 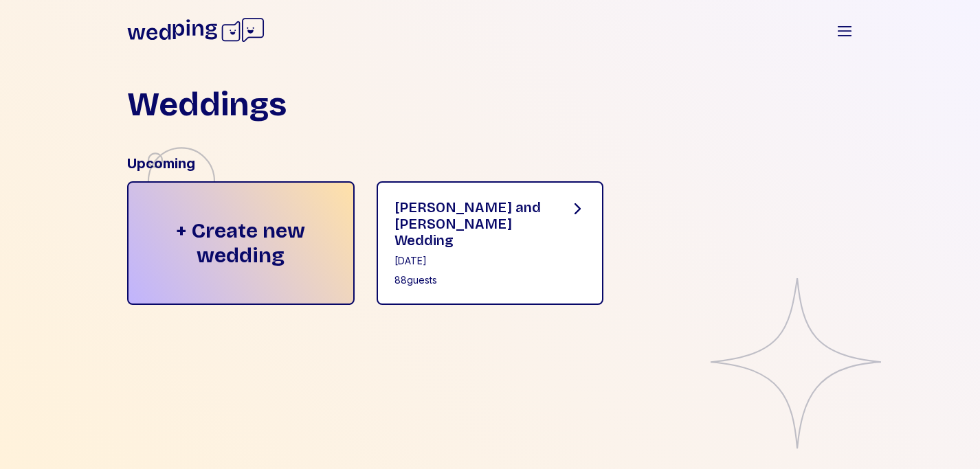 I want to click on div: Upcoming, so click(x=490, y=164).